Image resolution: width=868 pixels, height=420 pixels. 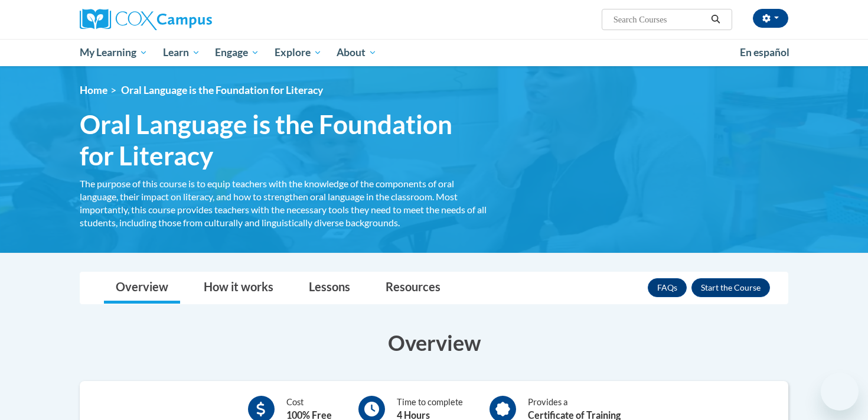 What do you see at coordinates (298, 53) in the screenshot?
I see `span: Explore` at bounding box center [298, 53].